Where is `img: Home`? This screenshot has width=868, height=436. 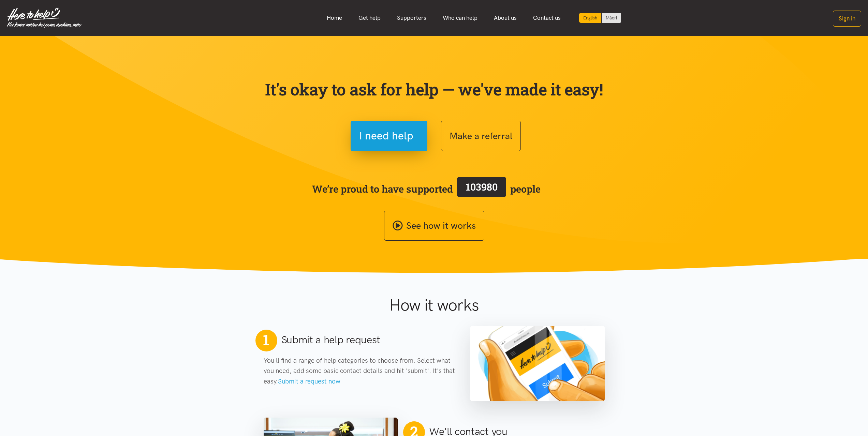 img: Home is located at coordinates (44, 18).